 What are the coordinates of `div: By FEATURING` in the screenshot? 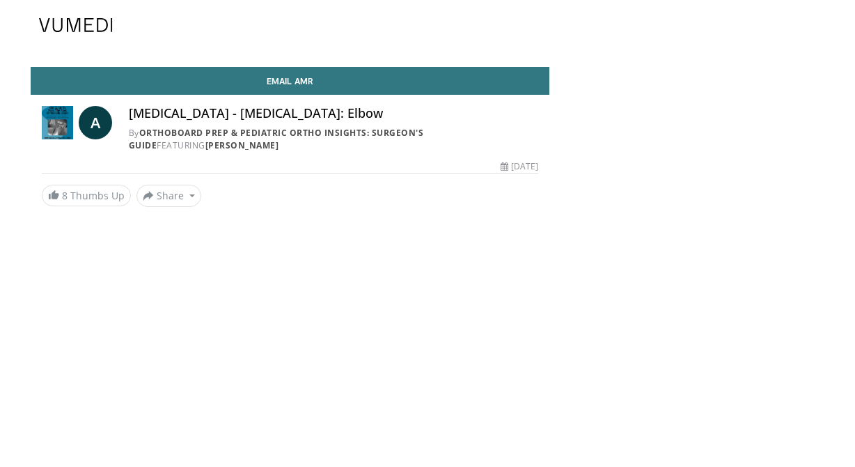 It's located at (334, 139).